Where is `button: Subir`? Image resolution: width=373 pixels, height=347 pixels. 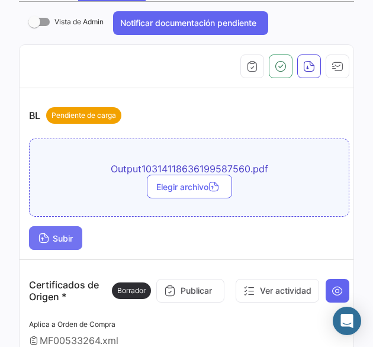 button: Subir is located at coordinates (56, 238).